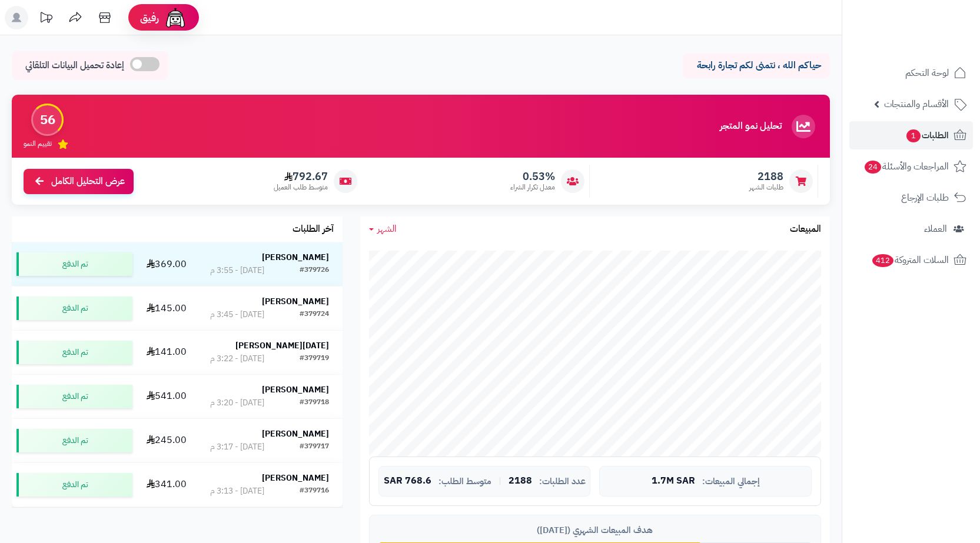 The height and width of the screenshot is (543, 980). I want to click on h3: تحليل نمو المتجر, so click(750, 127).